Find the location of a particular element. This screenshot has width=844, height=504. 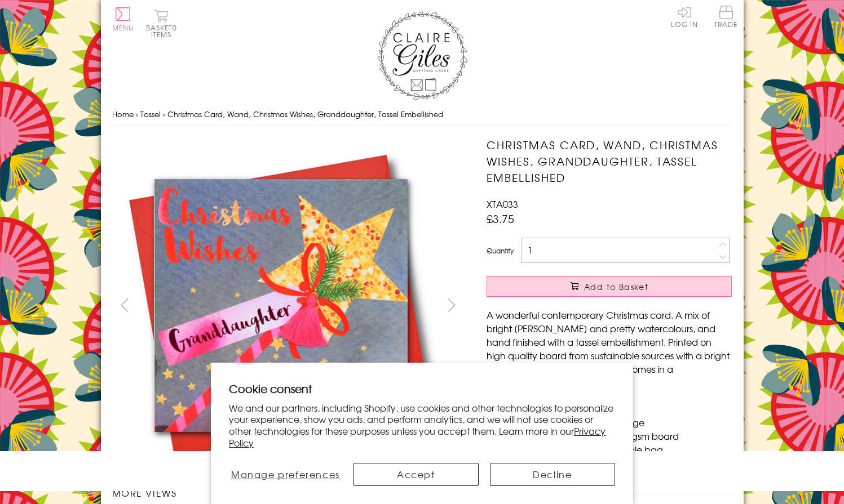

button: Manage preferences is located at coordinates (285, 475).